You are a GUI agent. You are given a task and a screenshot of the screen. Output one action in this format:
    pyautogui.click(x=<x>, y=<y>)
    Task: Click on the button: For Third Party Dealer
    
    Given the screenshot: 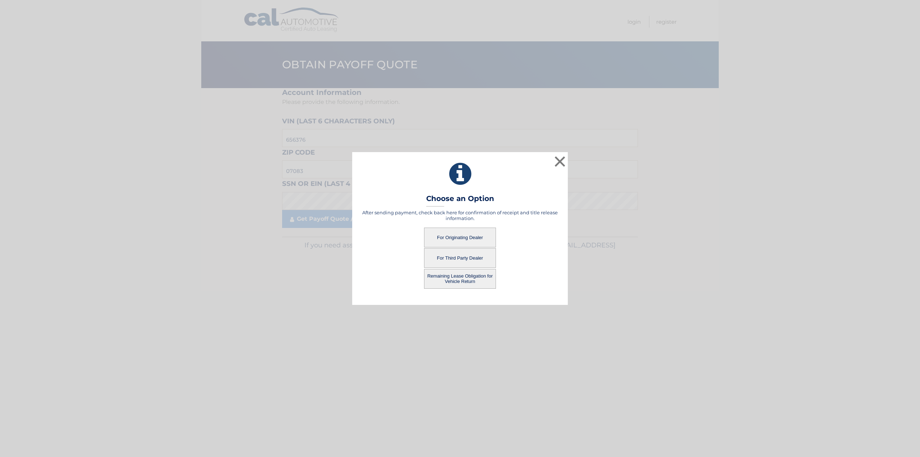 What is the action you would take?
    pyautogui.click(x=460, y=258)
    